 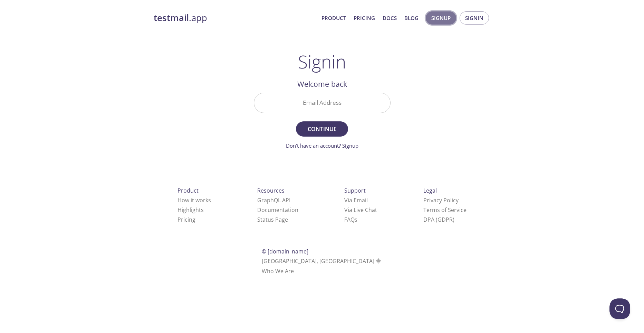 I want to click on a: Docs, so click(x=389, y=18).